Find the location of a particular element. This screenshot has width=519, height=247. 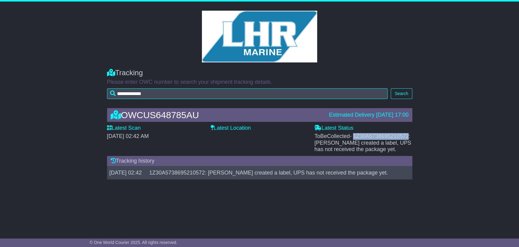

img: GetCustomerLogo is located at coordinates (260, 36).